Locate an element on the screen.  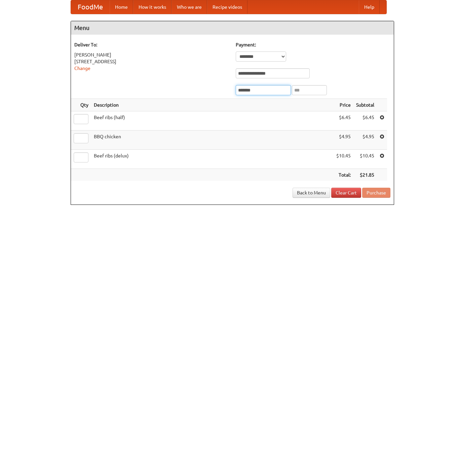
td: BBQ chicken is located at coordinates (212, 140).